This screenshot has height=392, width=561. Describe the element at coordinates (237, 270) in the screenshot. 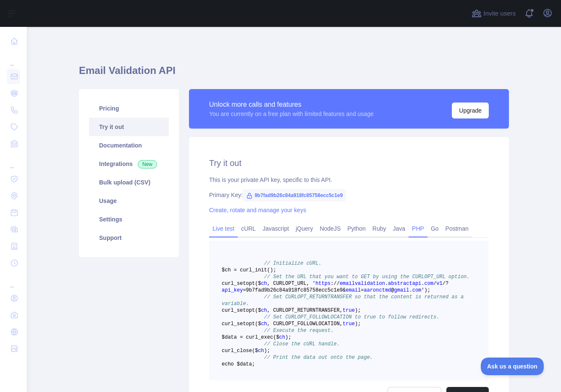

I see `span: $ch = curl` at that location.